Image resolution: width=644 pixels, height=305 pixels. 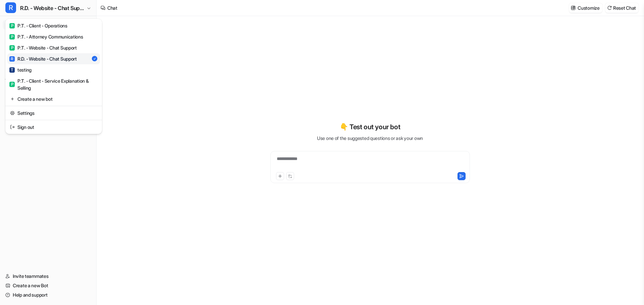 I want to click on span: R.D. - Website - Chat Support, so click(x=52, y=8).